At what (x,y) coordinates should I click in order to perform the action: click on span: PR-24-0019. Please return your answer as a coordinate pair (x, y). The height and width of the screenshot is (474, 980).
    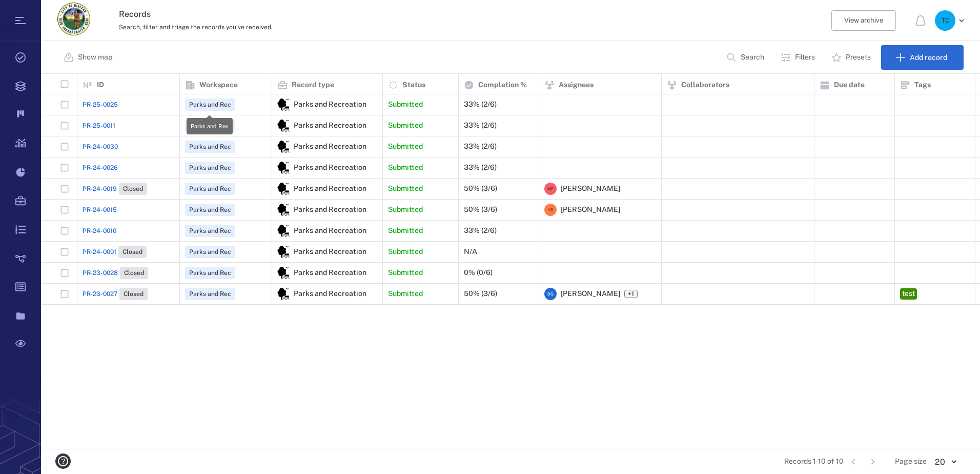
    Looking at the image, I should click on (100, 188).